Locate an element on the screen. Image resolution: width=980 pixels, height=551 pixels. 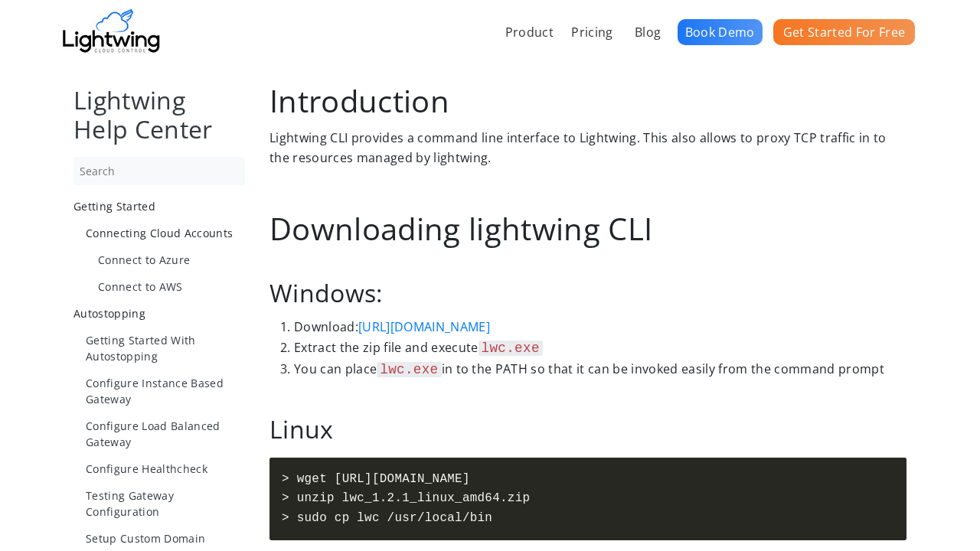
li: You can place in to the PATH so that it can be invoked easily from the command prompt is located at coordinates (601, 370).